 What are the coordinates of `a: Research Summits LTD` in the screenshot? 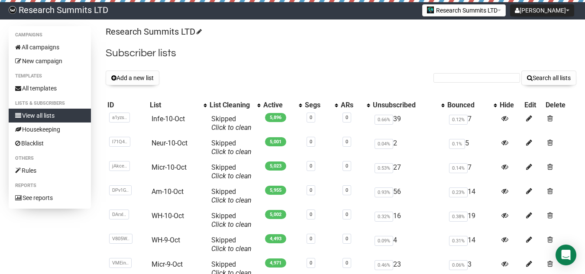 It's located at (153, 32).